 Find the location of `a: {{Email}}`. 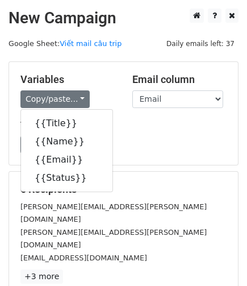

a: {{Email}} is located at coordinates (67, 160).